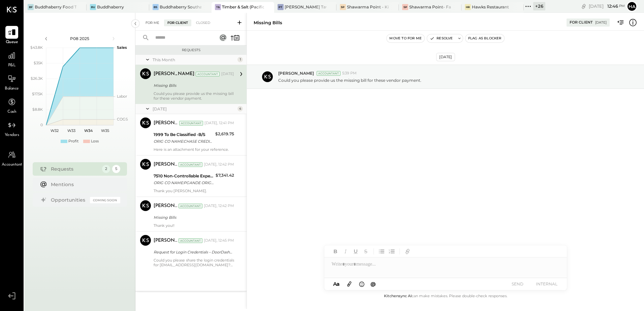  Describe the element at coordinates (89, 130) in the screenshot. I see `text: W34` at that location.